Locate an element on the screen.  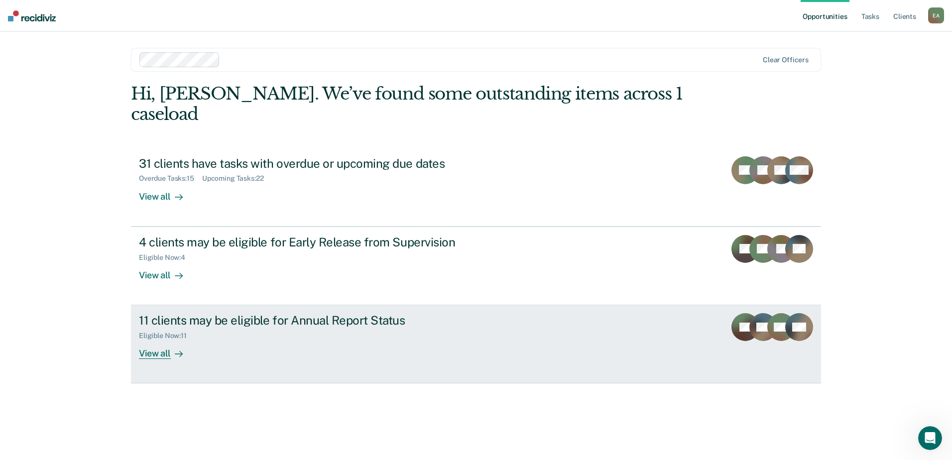
div: Overdue Tasks : 15 is located at coordinates (170, 178).